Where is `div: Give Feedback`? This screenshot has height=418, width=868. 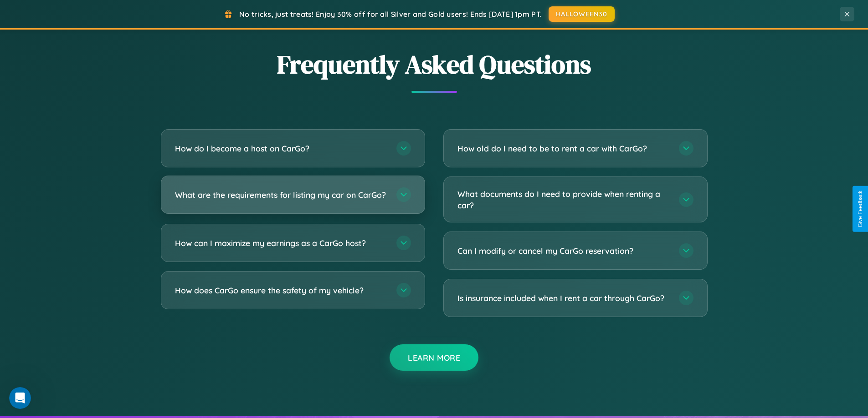 div: Give Feedback is located at coordinates (860, 209).